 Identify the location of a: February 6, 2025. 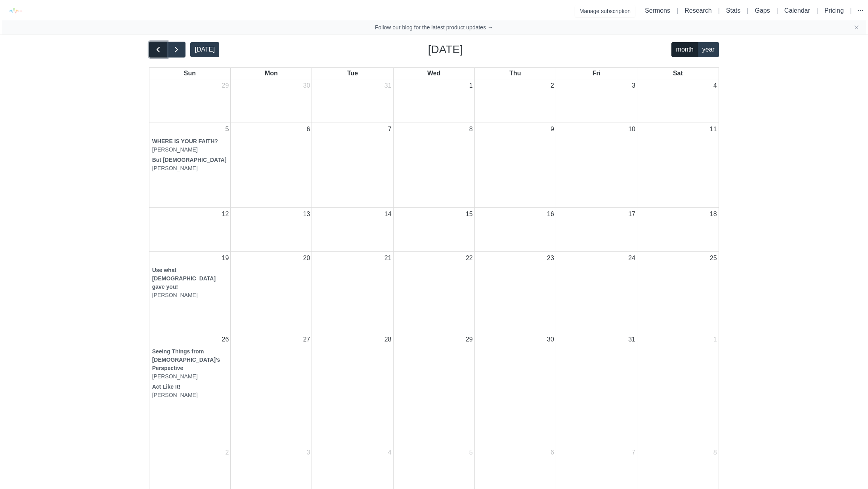
(552, 452).